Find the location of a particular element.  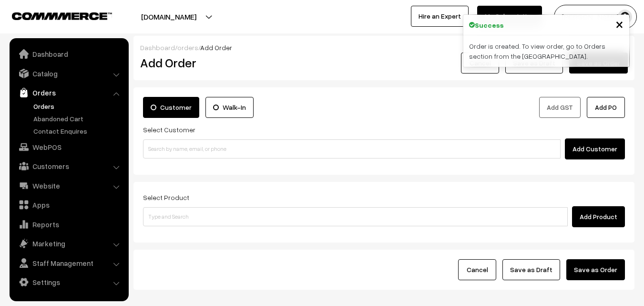

label: Walk-In is located at coordinates (229, 108).